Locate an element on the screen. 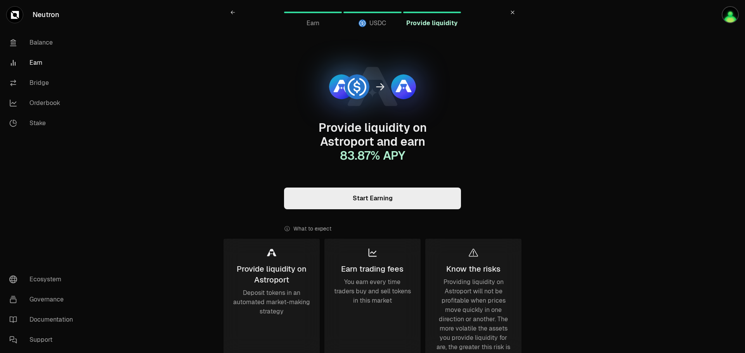 This screenshot has width=745, height=353. div: You earn every time traders buy and sell tokens in this market is located at coordinates (372, 292).